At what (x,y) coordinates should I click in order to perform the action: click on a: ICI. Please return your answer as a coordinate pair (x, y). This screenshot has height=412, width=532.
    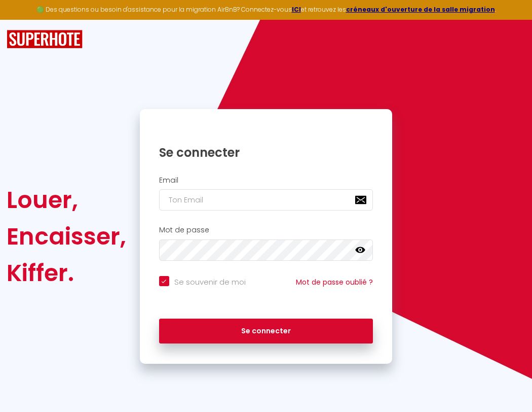
    Looking at the image, I should click on (297, 9).